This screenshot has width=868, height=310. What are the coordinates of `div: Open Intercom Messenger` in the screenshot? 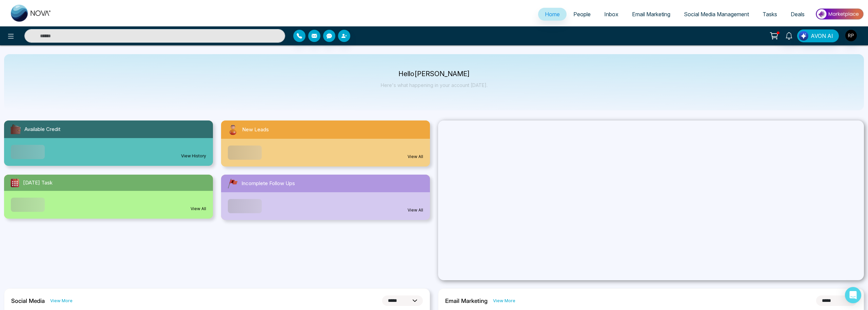 It's located at (853, 295).